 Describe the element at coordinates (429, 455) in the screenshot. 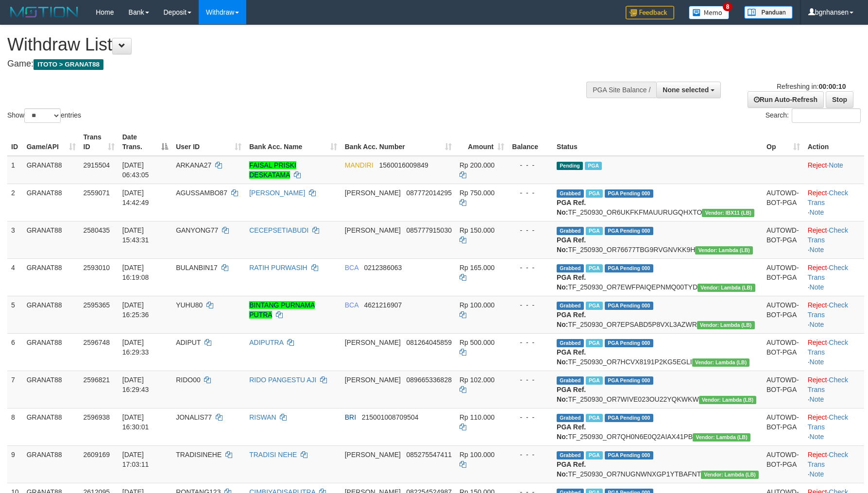

I see `span: Copy 085275547411 to clipboard` at that location.